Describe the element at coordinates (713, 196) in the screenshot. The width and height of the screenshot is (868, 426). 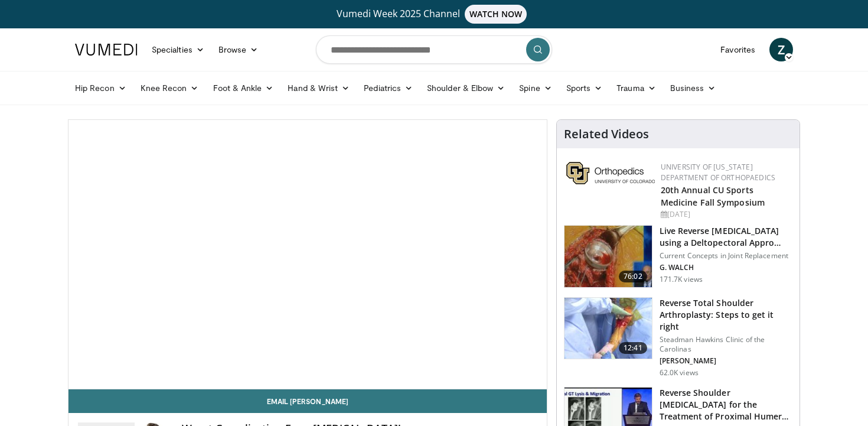
I see `a: 20th Annual CU Sports Medicine Fall Symposium` at that location.